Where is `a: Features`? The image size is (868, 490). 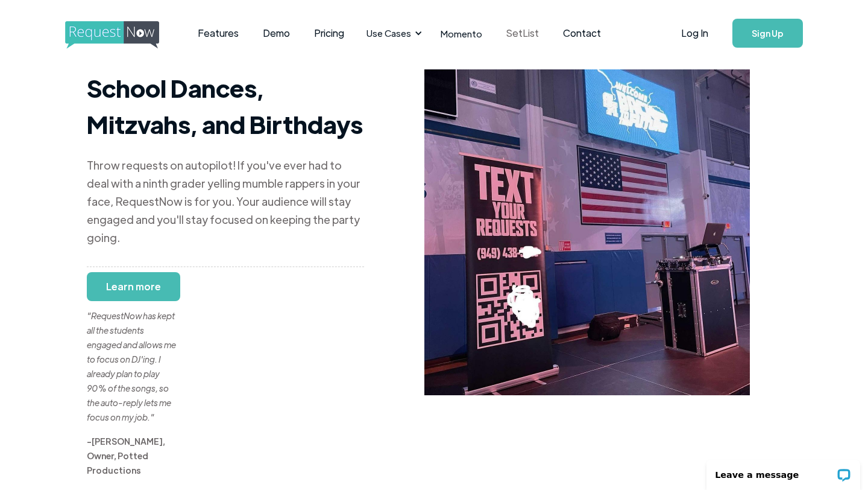
a: Features is located at coordinates (218, 33).